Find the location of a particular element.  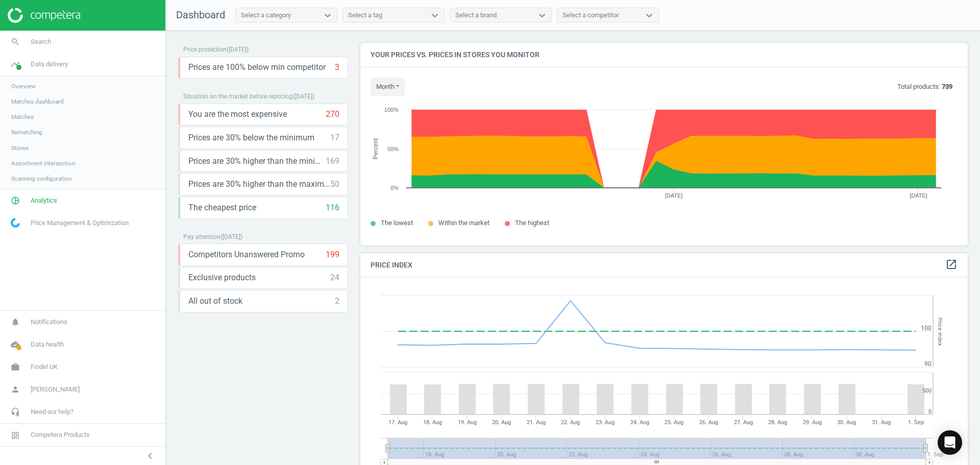

span: Findel UK is located at coordinates (44, 367).